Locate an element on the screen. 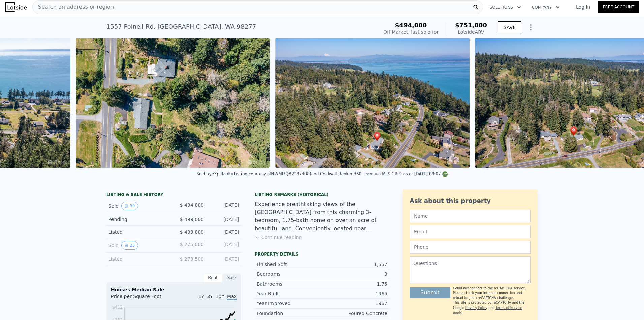  img: NWMLS Logo is located at coordinates (445, 174).